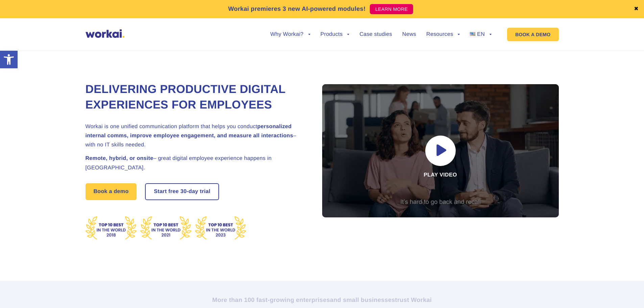 This screenshot has width=644, height=308. What do you see at coordinates (443, 35) in the screenshot?
I see `a: Resources` at bounding box center [443, 35].